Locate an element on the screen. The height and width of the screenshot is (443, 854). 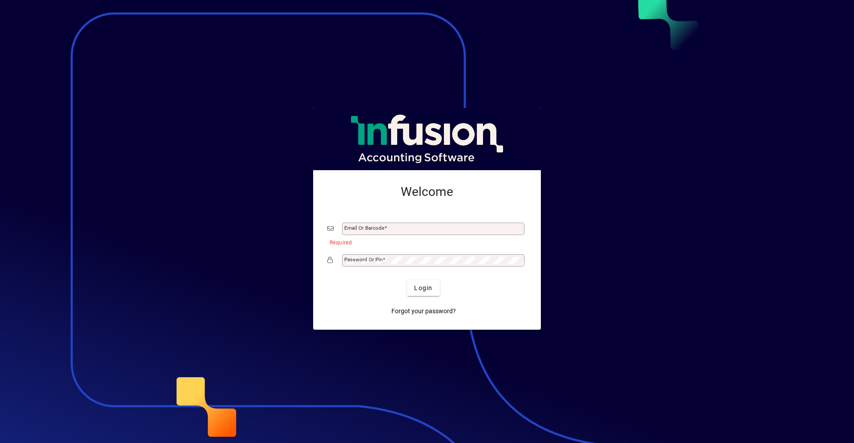
span: Forgot your password? is located at coordinates (423, 311).